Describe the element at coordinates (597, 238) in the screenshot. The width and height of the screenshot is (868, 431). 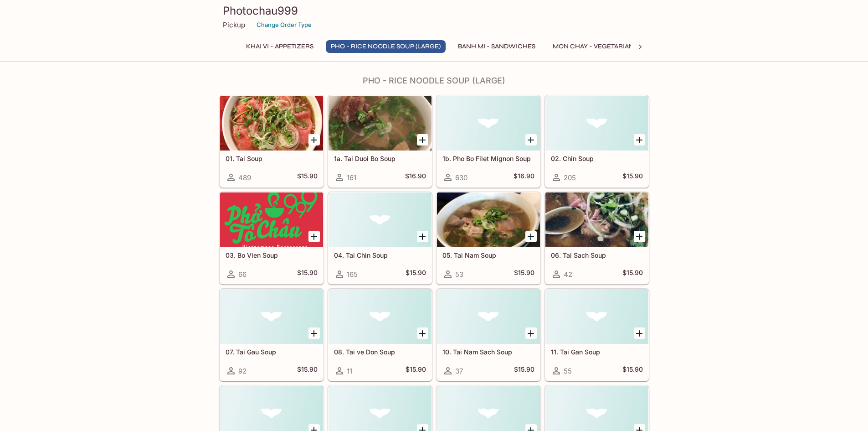
I see `a: 06. Tai Sach Soup42$15.90` at that location.